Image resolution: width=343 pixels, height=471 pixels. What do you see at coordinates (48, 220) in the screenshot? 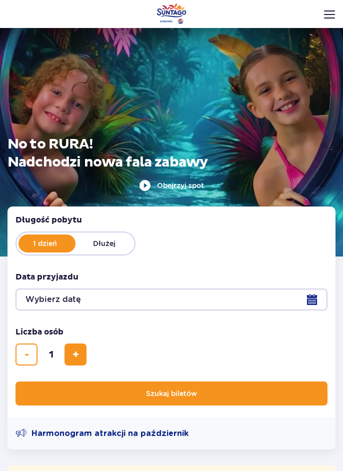
I see `span: Długość pobytu` at bounding box center [48, 220].